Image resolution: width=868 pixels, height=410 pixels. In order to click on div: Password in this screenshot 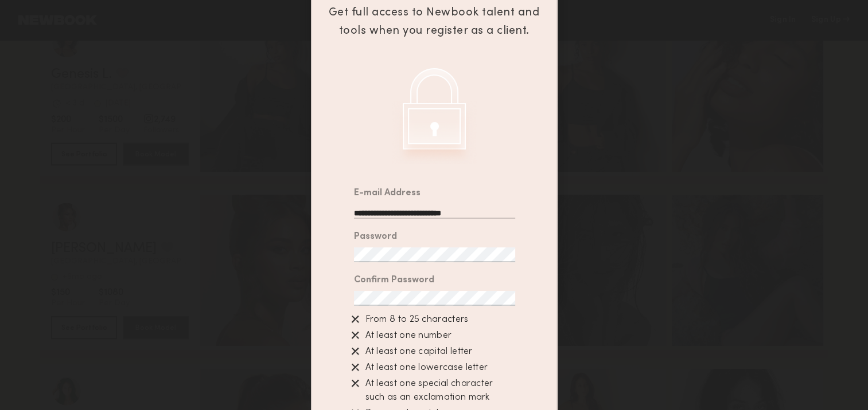, I will do `click(375, 237)`.